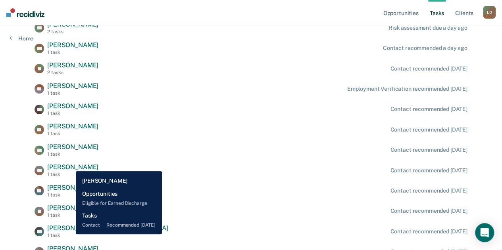 The width and height of the screenshot is (502, 250). What do you see at coordinates (25, 13) in the screenshot?
I see `img: Recidiviz` at bounding box center [25, 13].